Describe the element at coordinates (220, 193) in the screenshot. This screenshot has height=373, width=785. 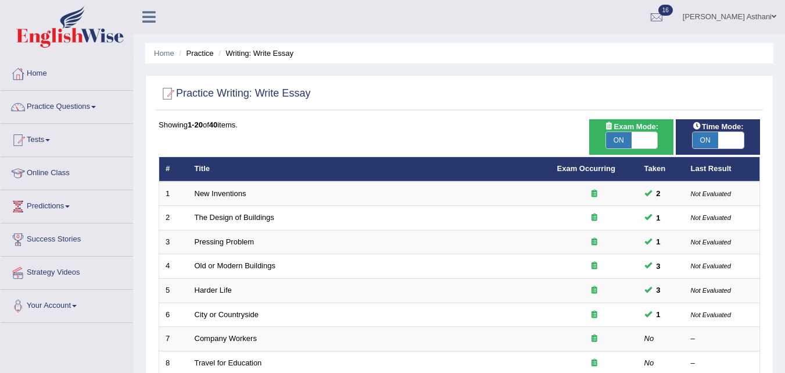
I see `a: New Inventions` at that location.